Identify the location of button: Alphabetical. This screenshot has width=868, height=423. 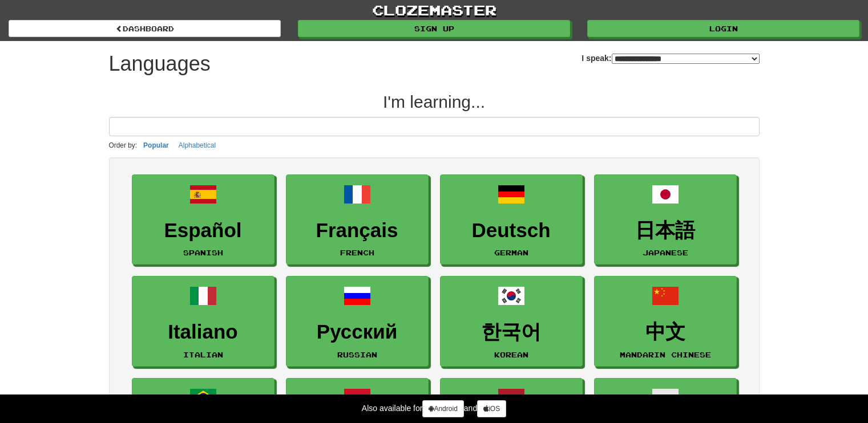
(197, 145).